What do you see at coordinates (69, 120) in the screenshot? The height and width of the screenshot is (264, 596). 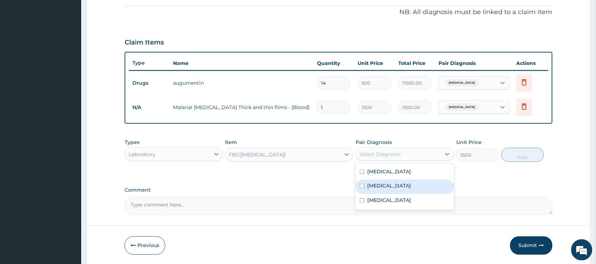 I see `span: We're online!` at bounding box center [69, 120].